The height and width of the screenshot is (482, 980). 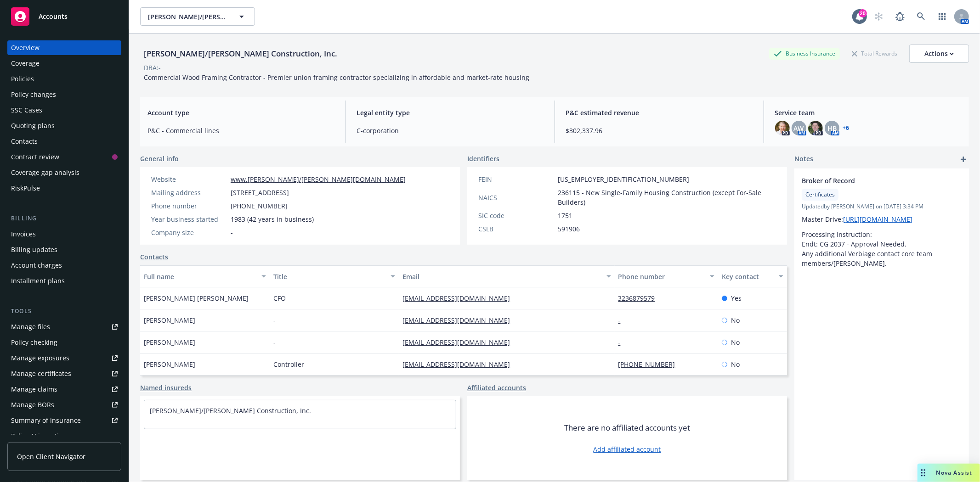 I want to click on a: Search, so click(x=921, y=17).